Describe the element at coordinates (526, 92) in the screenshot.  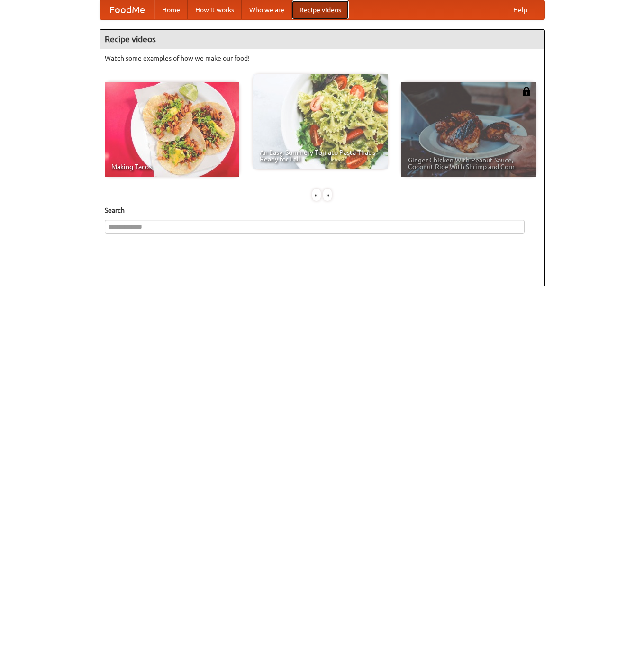
I see `img: 483408.png` at that location.